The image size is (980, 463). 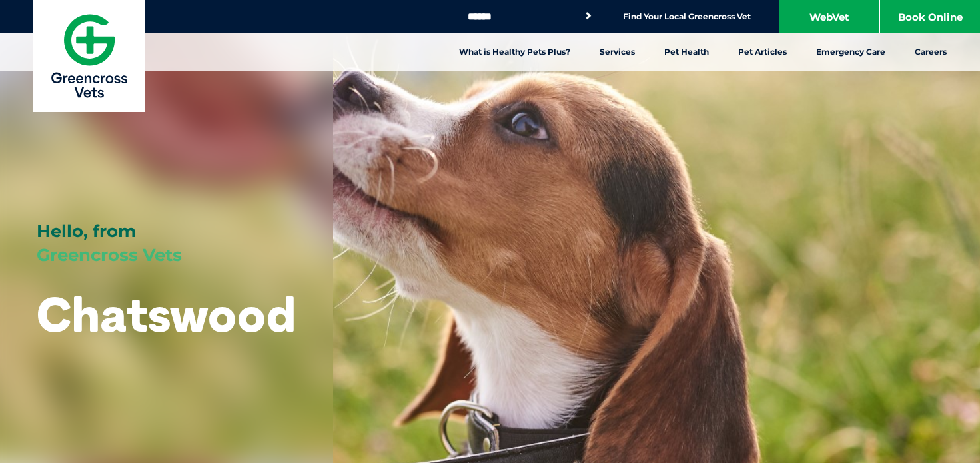 What do you see at coordinates (617, 52) in the screenshot?
I see `a: Services` at bounding box center [617, 52].